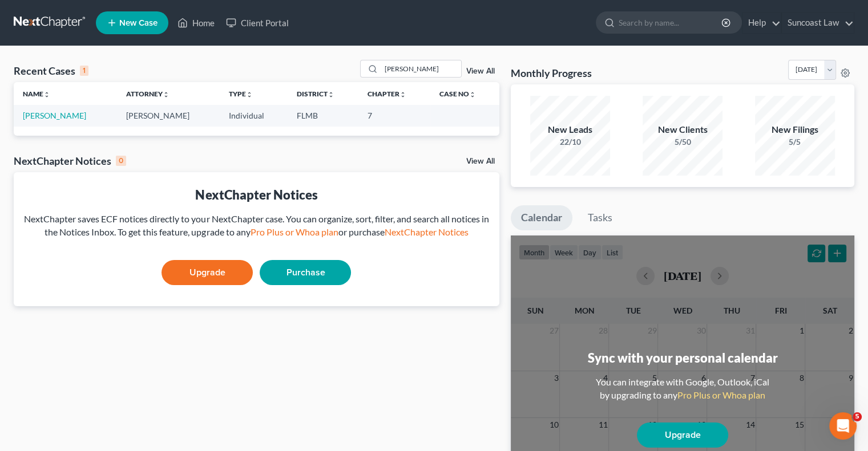  What do you see at coordinates (59, 368) in the screenshot?
I see `button: Upload attachment` at bounding box center [59, 368].